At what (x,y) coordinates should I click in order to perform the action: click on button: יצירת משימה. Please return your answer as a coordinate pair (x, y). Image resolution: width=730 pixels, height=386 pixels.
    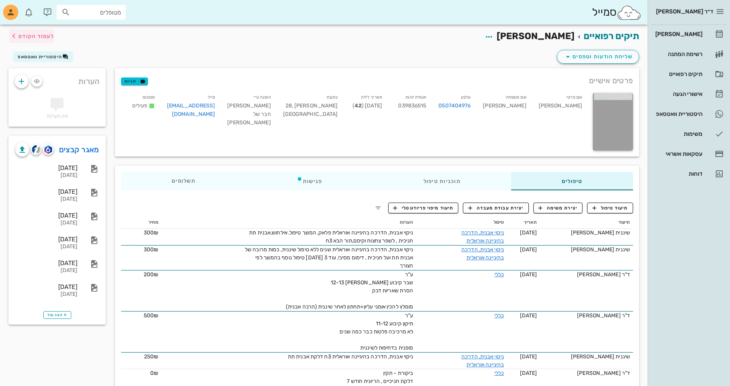
    Looking at the image, I should click on (558, 208).